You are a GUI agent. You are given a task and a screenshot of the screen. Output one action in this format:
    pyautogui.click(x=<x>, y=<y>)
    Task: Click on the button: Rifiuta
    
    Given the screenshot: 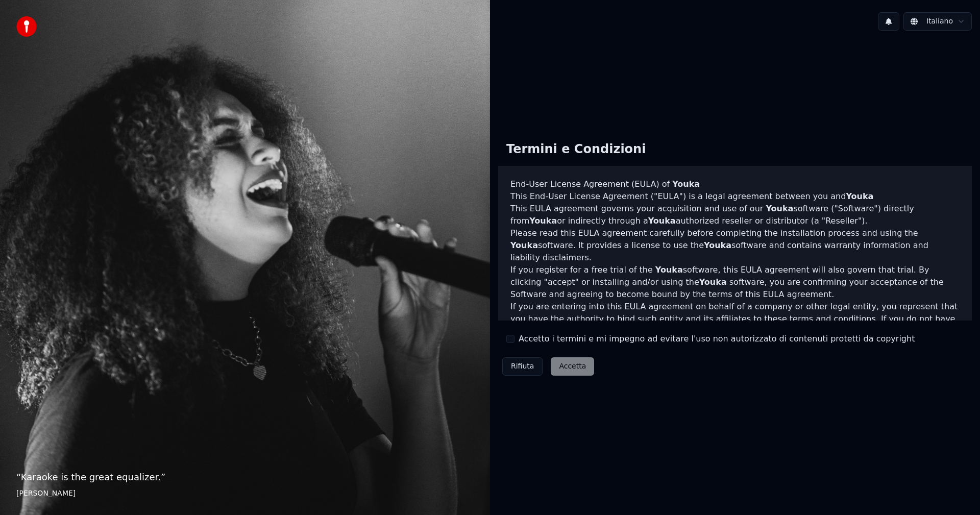 What is the action you would take?
    pyautogui.click(x=523, y=367)
    